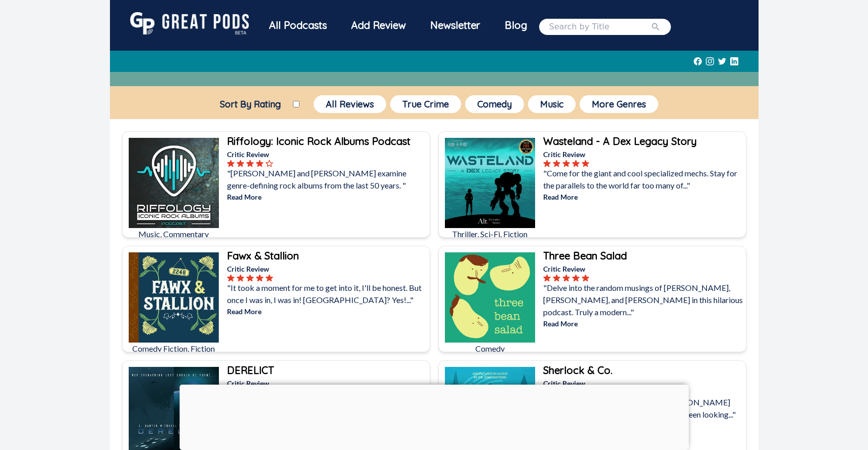  I want to click on div: Add Review, so click(378, 25).